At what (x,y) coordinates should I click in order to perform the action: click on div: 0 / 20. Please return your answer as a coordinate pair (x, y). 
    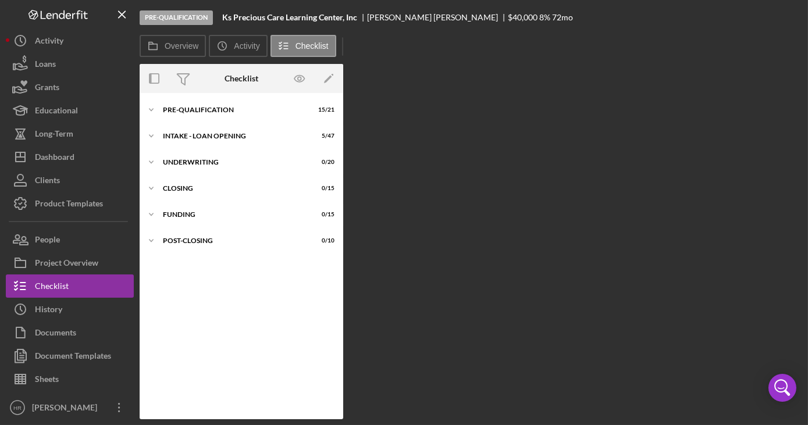
    Looking at the image, I should click on (324, 162).